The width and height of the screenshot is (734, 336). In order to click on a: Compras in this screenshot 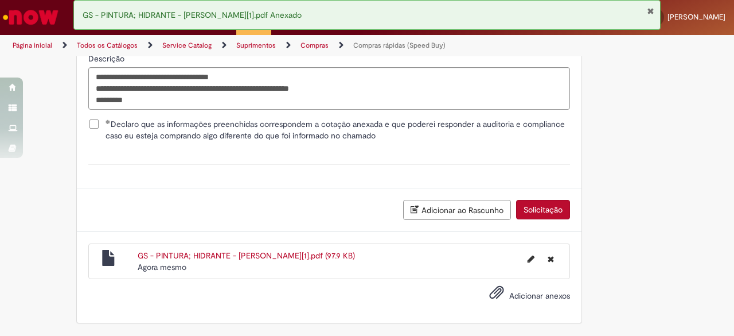, I will do `click(314, 45)`.